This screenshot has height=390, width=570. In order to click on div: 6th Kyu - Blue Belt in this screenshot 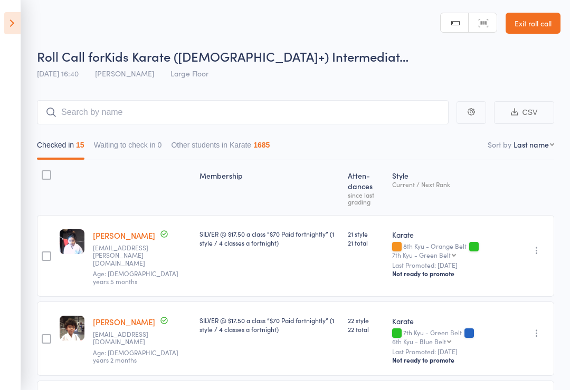, I will do `click(419, 341)`.